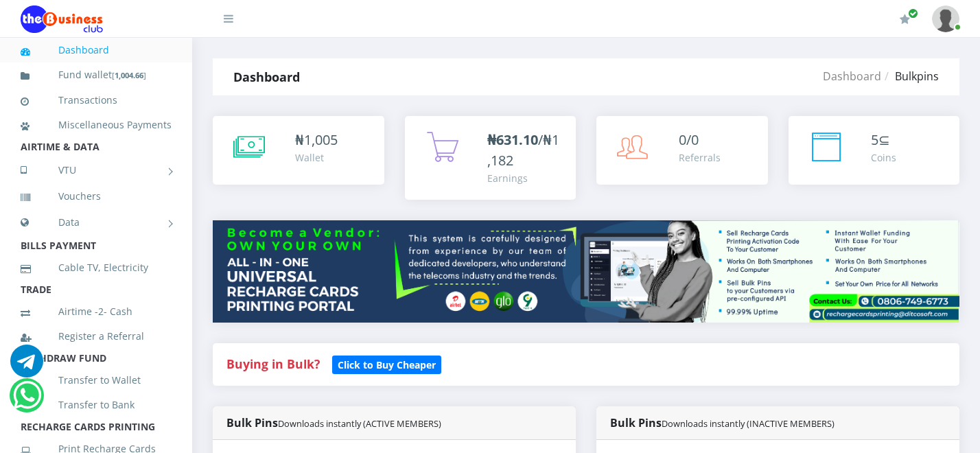  I want to click on b: Click to Buy Cheaper, so click(387, 364).